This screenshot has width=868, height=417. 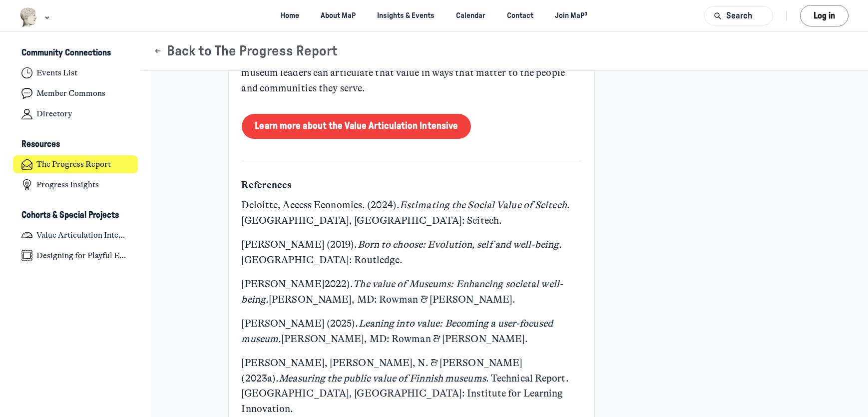 I want to click on header: Page Header, so click(x=503, y=52).